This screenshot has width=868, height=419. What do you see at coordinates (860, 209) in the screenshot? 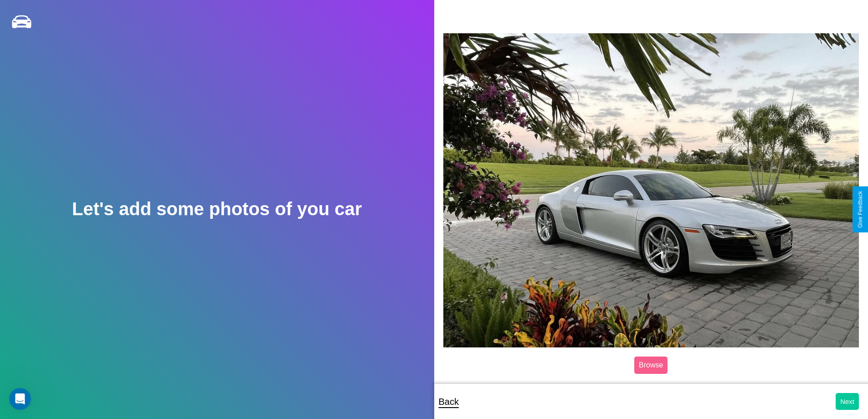
I see `div: Give Feedback` at bounding box center [860, 209].